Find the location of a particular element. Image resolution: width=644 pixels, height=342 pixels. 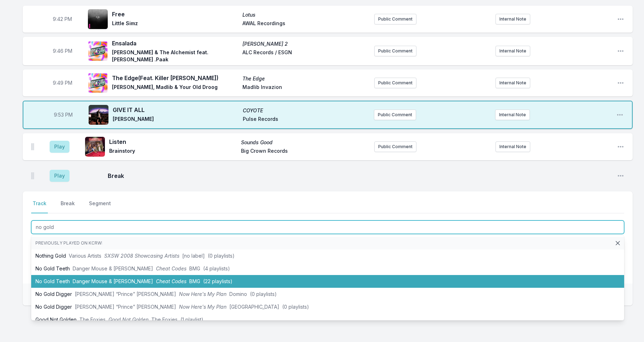

img: The Edge is located at coordinates (98, 83).